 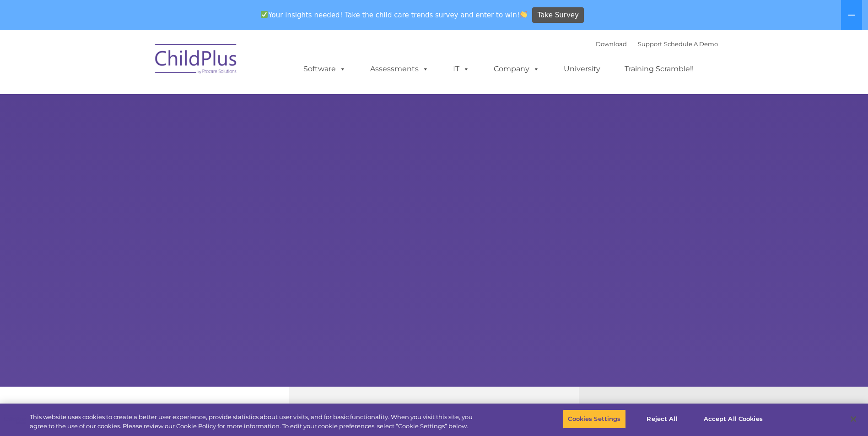 I want to click on div: This website uses cookies to create a better user experience, provide statistics about user visit..., so click(x=253, y=422).